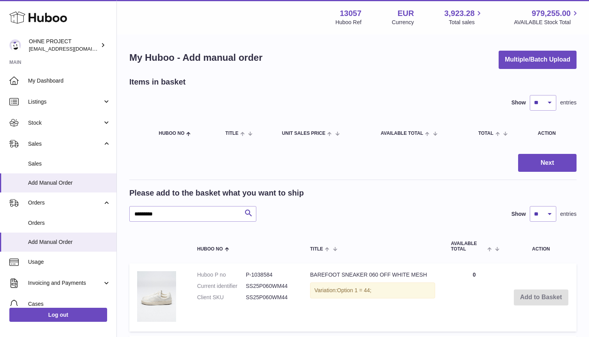 The width and height of the screenshot is (589, 337). Describe the element at coordinates (547, 22) in the screenshot. I see `span: AVAILABLE Stock Total` at that location.